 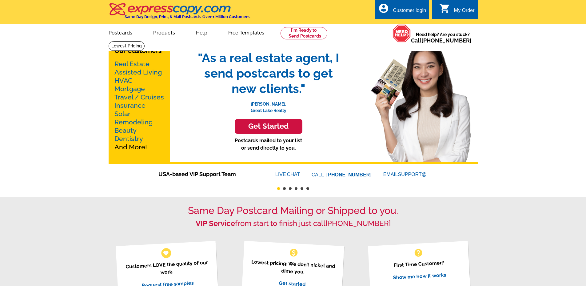 I want to click on a: Postcards, so click(x=121, y=32).